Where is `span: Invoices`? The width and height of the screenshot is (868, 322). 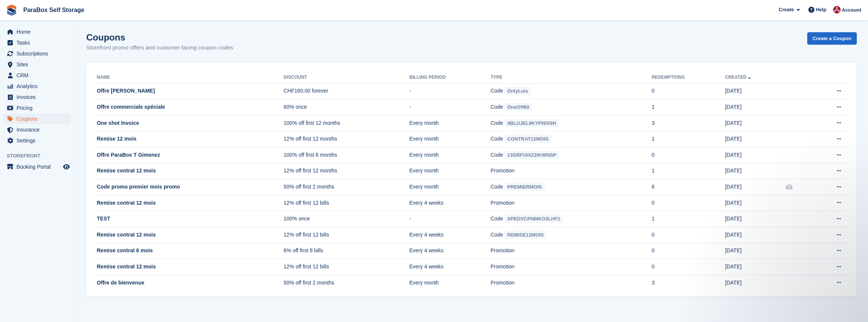
span: Invoices is located at coordinates (39, 97).